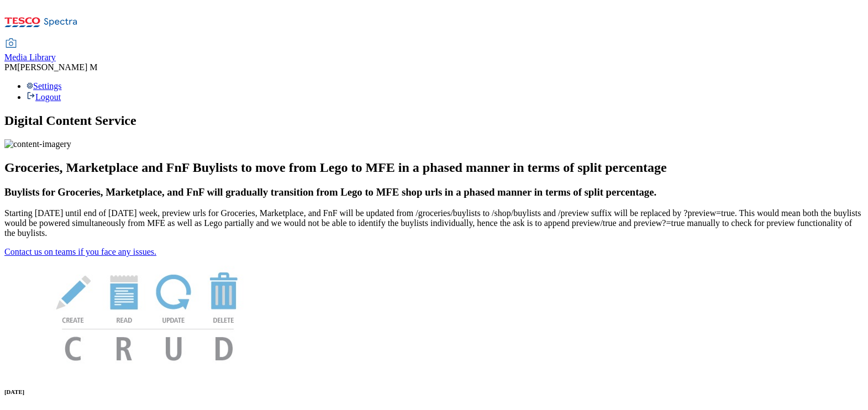 This screenshot has height=410, width=868. What do you see at coordinates (30, 51) in the screenshot?
I see `a: Media Library` at bounding box center [30, 51].